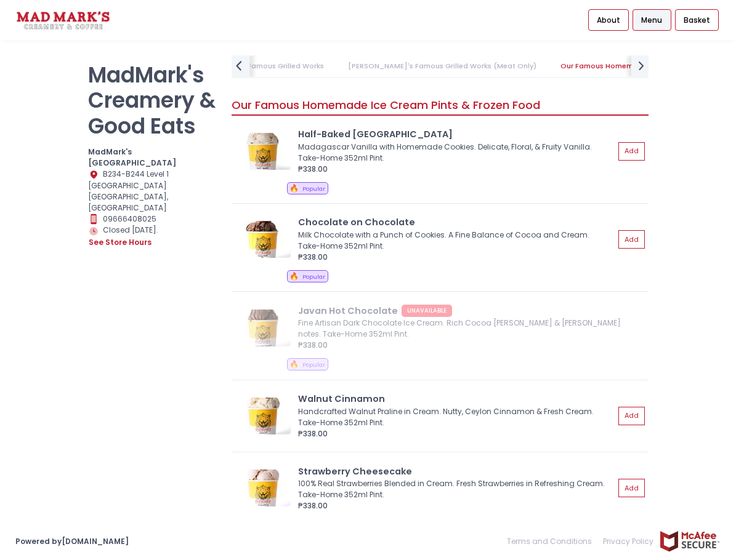  Describe the element at coordinates (454, 417) in the screenshot. I see `div: Handcrafted Walnut Praline in Cream. Nutty, Ceylon Cinnamon & Fresh Cream. Take-Home 352ml Pint.` at that location.